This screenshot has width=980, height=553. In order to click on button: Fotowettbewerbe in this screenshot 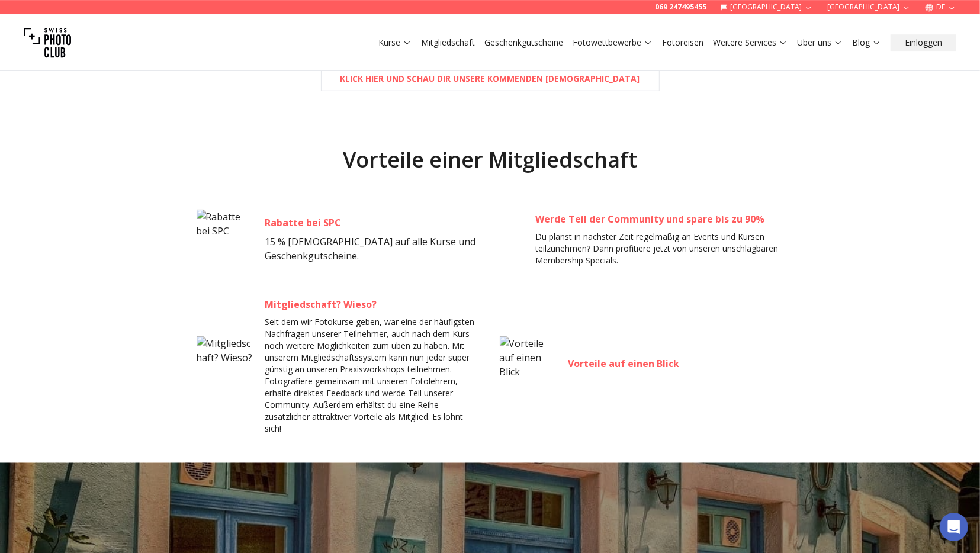, I will do `click(612, 43)`.